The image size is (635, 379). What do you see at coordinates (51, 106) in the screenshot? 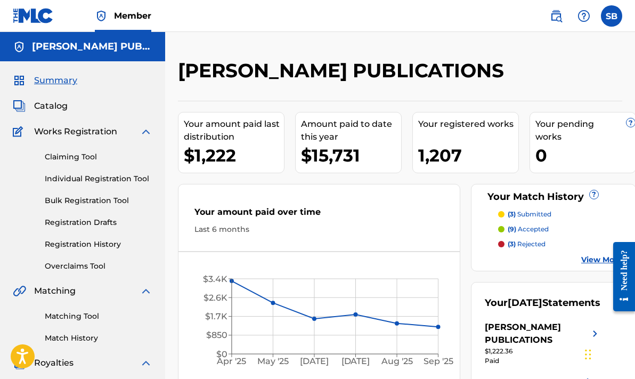
I see `span: Catalog` at bounding box center [51, 106].